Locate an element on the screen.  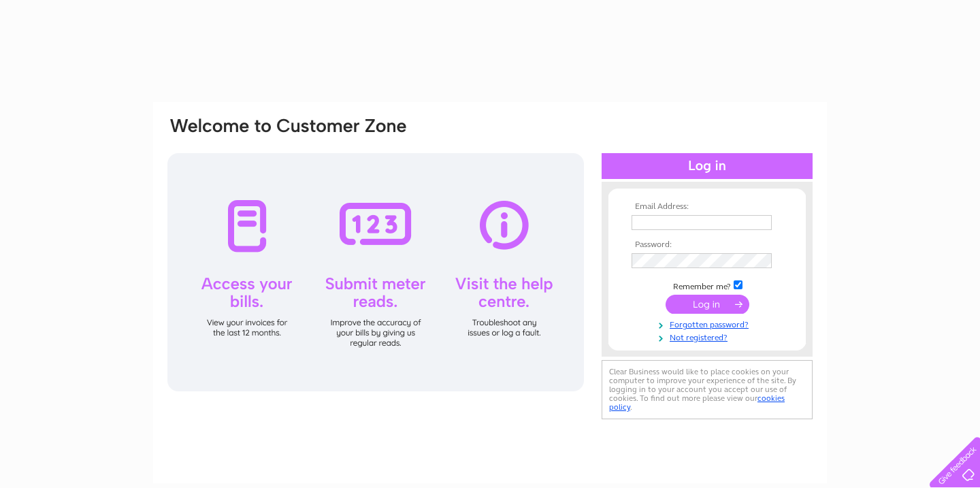
td: Remember me? is located at coordinates (707, 286).